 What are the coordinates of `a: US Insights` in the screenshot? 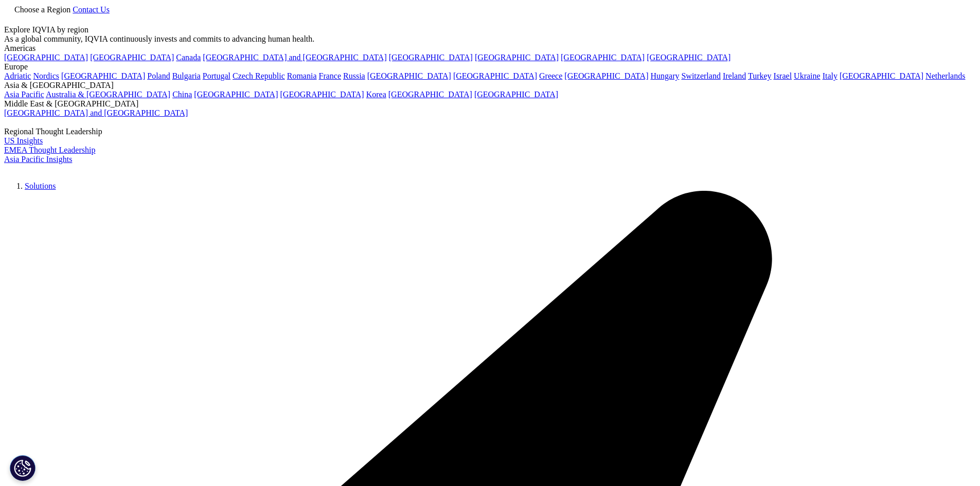 It's located at (23, 141).